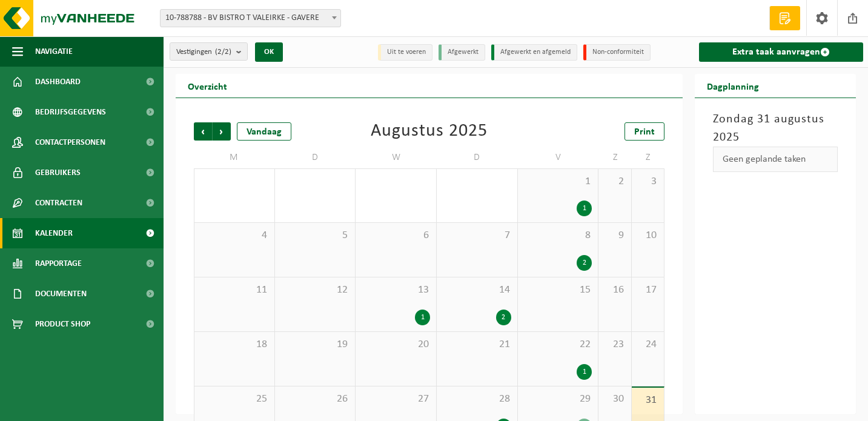 Image resolution: width=868 pixels, height=421 pixels. I want to click on td: W, so click(396, 157).